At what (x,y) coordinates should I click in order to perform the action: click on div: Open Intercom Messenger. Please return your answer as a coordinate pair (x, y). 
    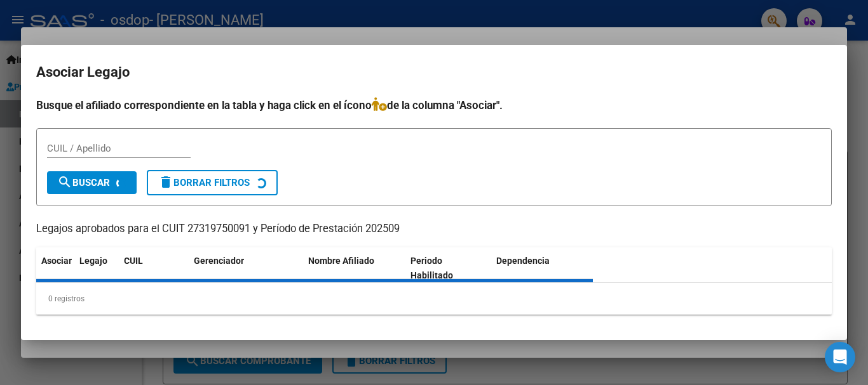
    Looking at the image, I should click on (840, 357).